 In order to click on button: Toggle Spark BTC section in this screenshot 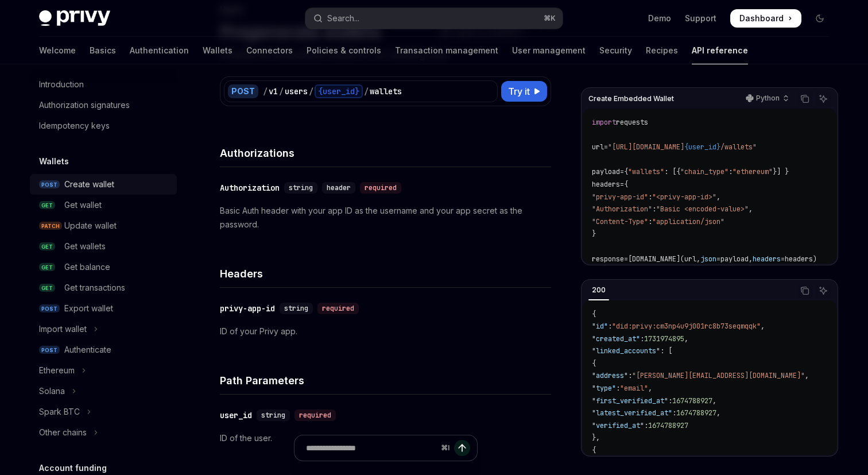, I will do `click(103, 412)`.